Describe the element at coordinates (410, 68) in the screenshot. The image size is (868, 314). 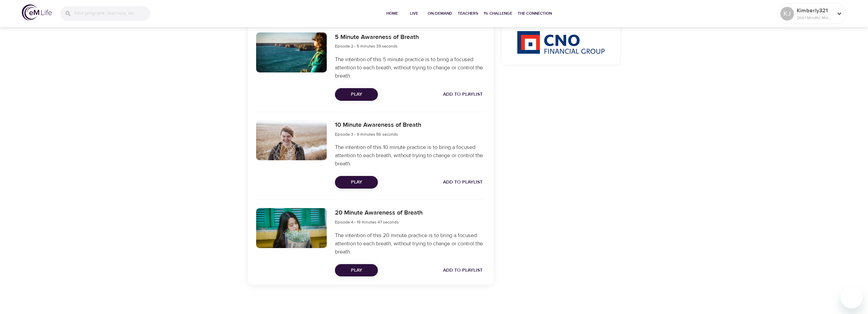
I see `p: The intention of this 5 minute practice is to bring a focused attention to each breath, without t...` at that location.